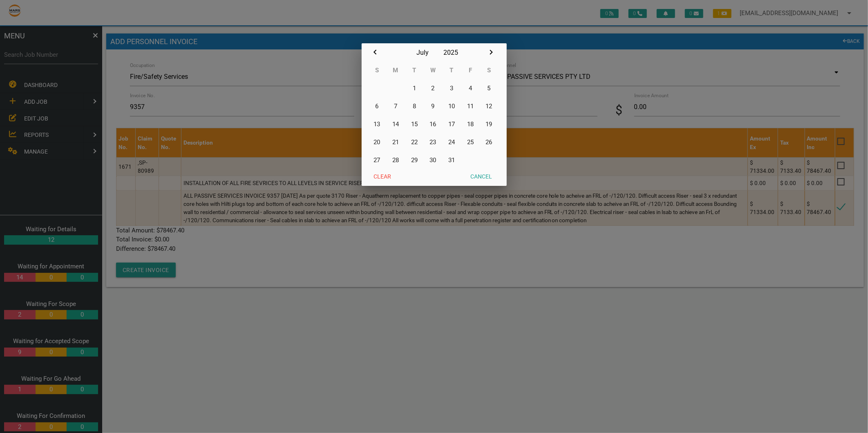 This screenshot has width=868, height=433. I want to click on button: 25, so click(470, 142).